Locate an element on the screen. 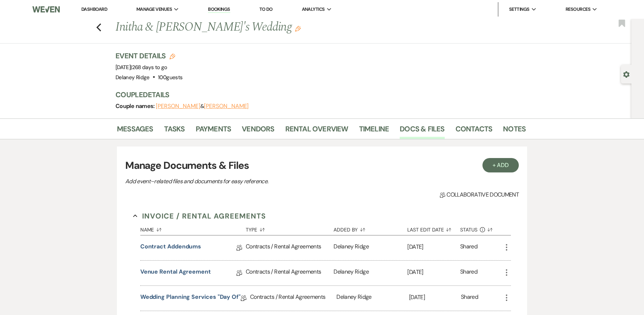  span: Analytics is located at coordinates (313, 9).